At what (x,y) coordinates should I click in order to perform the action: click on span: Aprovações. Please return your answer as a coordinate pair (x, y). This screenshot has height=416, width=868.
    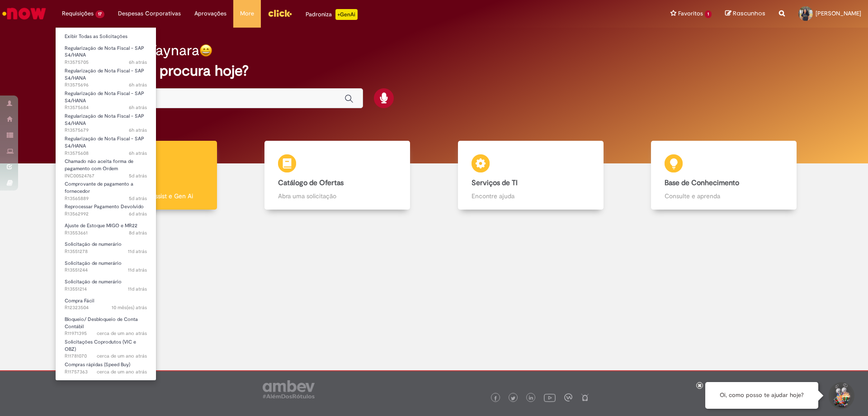
    Looking at the image, I should click on (210, 13).